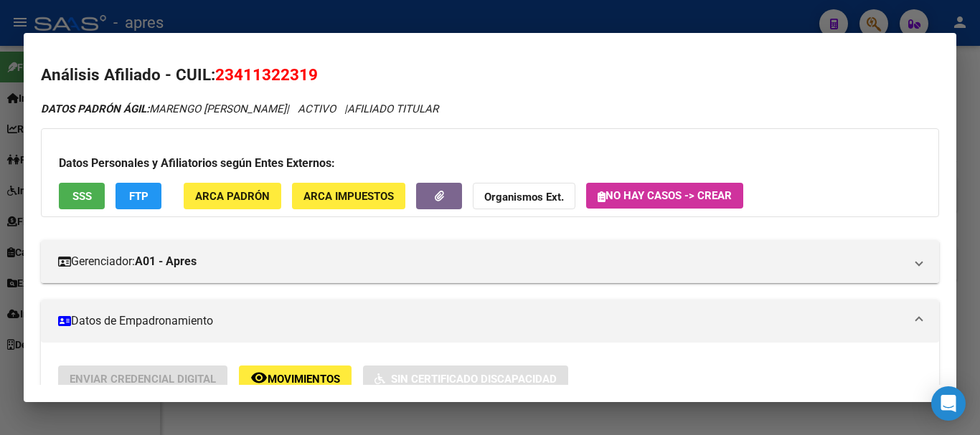 This screenshot has width=980, height=435. What do you see at coordinates (82, 196) in the screenshot?
I see `span: SSS` at bounding box center [82, 196].